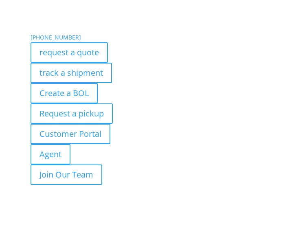 This screenshot has width=305, height=228. I want to click on a: Join Our Team, so click(66, 174).